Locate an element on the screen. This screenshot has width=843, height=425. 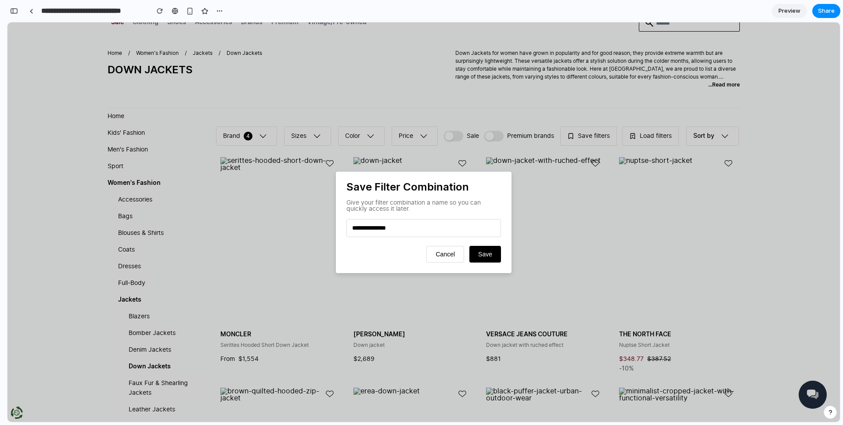
h2: Save Filter Combination is located at coordinates (416, 165).